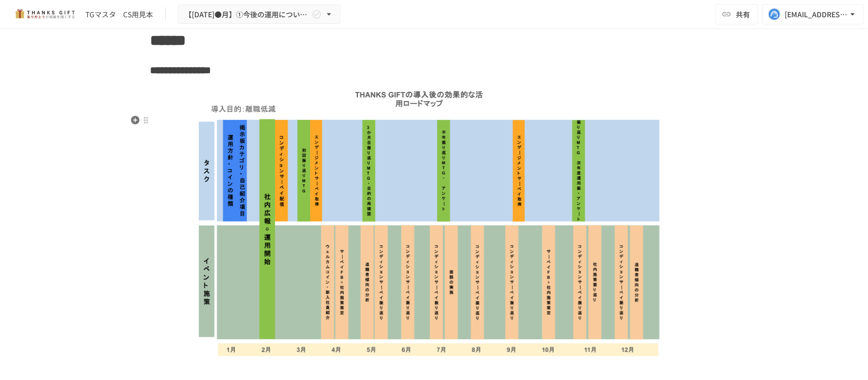  What do you see at coordinates (119, 14) in the screenshot?
I see `div: TGマスタ CS用見本` at bounding box center [119, 14].